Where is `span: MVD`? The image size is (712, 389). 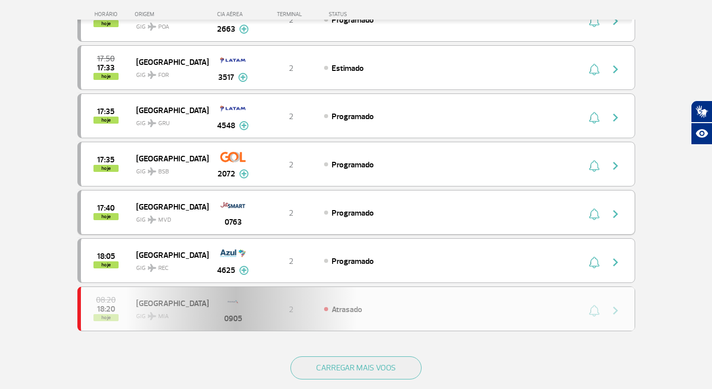
span: MVD is located at coordinates (165, 220).